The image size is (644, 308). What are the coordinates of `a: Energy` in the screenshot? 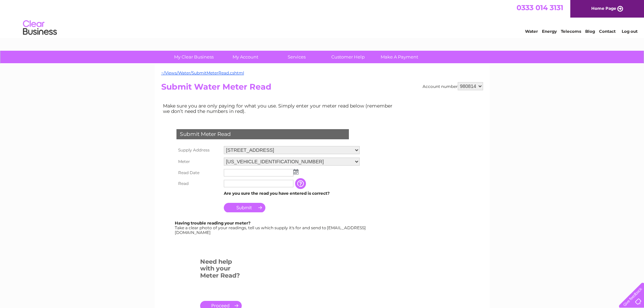 It's located at (549, 31).